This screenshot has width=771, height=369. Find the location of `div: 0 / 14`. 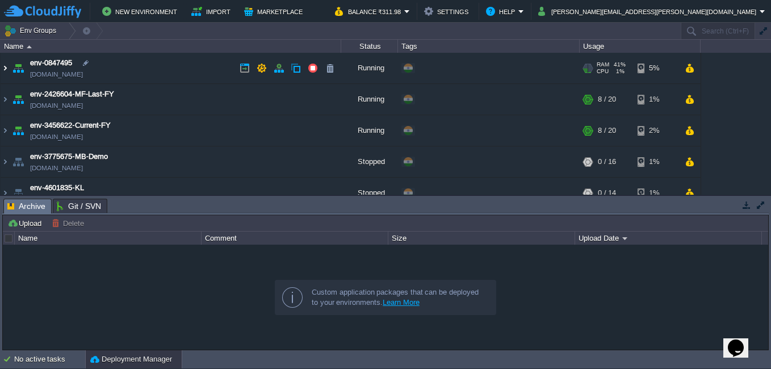

div: 0 / 14 is located at coordinates (607, 193).